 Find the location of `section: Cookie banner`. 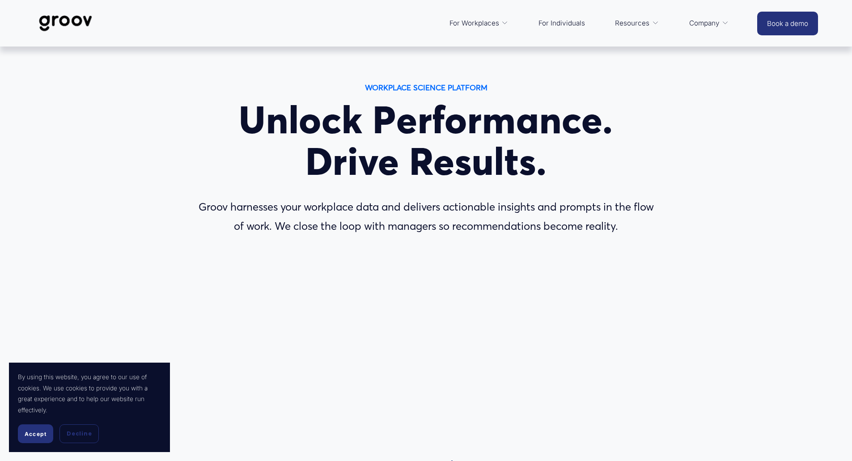

section: Cookie banner is located at coordinates (89, 408).